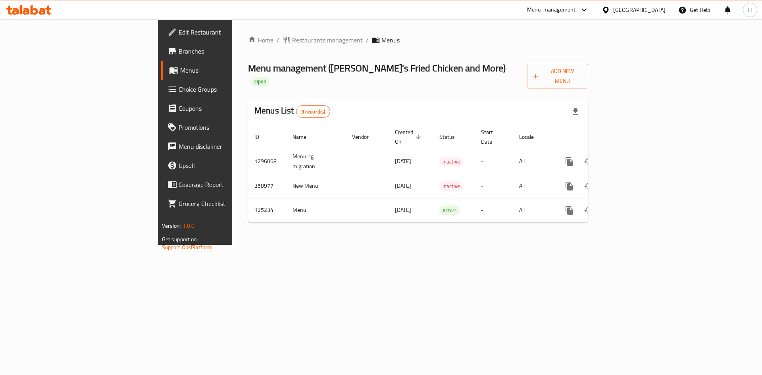 The image size is (762, 375). What do you see at coordinates (558, 76) in the screenshot?
I see `button: Add New Menu` at bounding box center [558, 76].